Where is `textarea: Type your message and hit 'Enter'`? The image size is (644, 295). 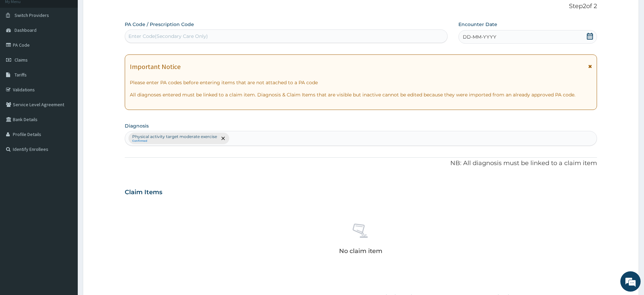 textarea: Type your message and hit 'Enter' is located at coordinates (66, 196).